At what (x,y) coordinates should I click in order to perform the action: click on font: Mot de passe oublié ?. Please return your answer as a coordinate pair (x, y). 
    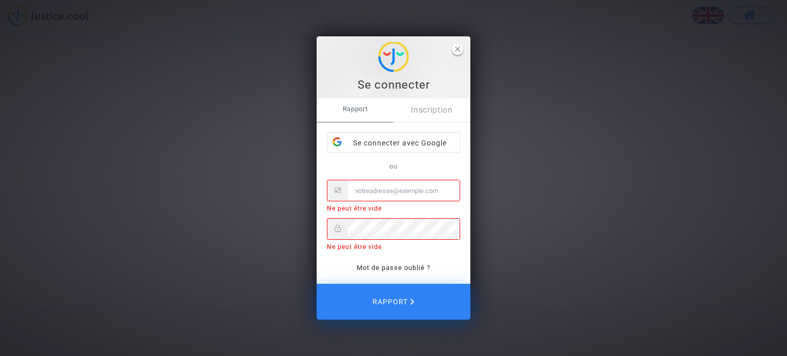
    Looking at the image, I should click on (393, 267).